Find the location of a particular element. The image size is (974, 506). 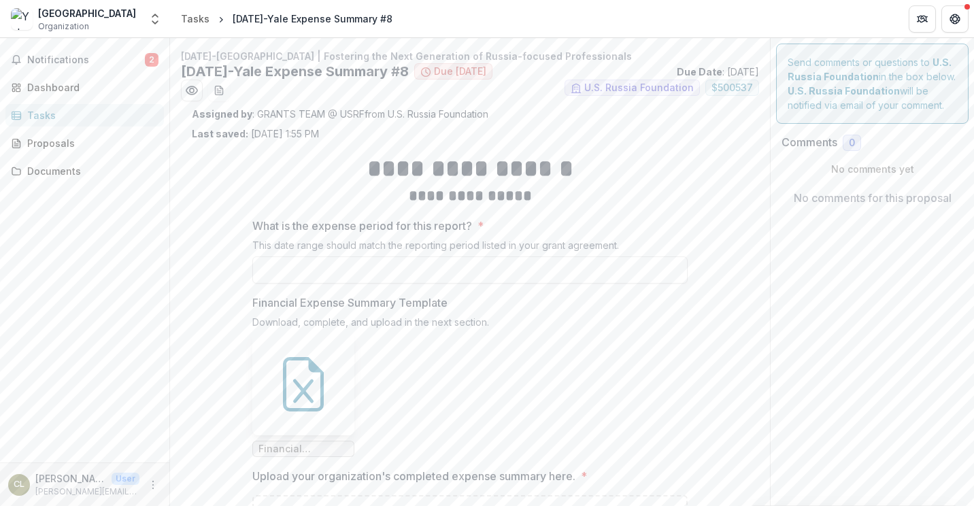

button: Open entity switcher is located at coordinates (155, 19).